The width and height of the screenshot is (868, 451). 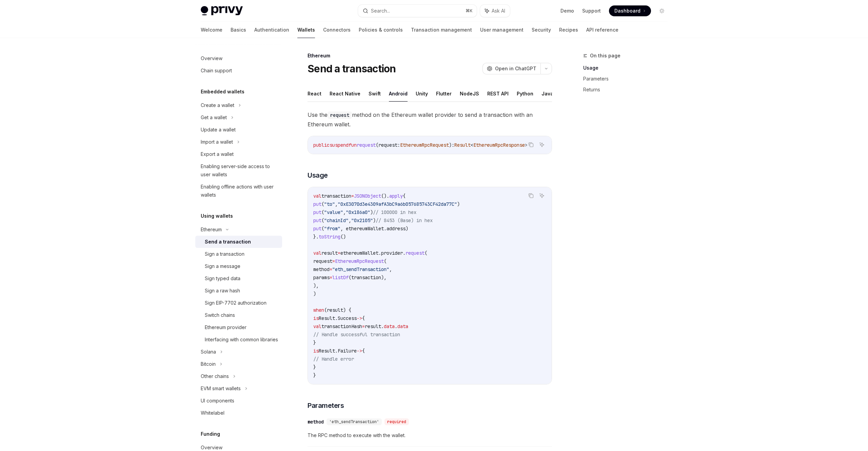 I want to click on button: Unity, so click(x=422, y=93).